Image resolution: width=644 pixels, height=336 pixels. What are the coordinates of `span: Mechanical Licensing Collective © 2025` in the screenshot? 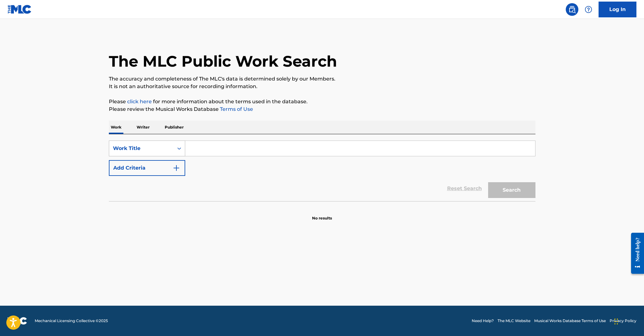 It's located at (71, 321).